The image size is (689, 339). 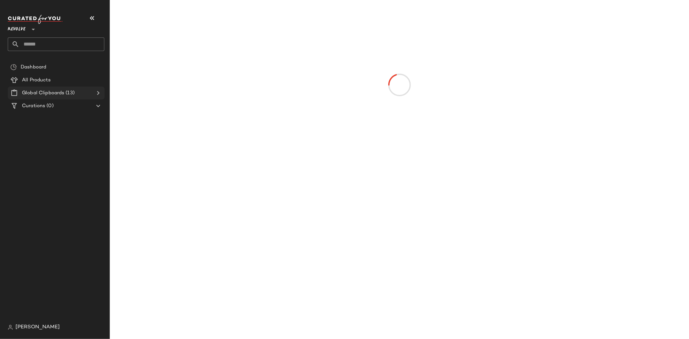 I want to click on span: Revolve, so click(x=16, y=28).